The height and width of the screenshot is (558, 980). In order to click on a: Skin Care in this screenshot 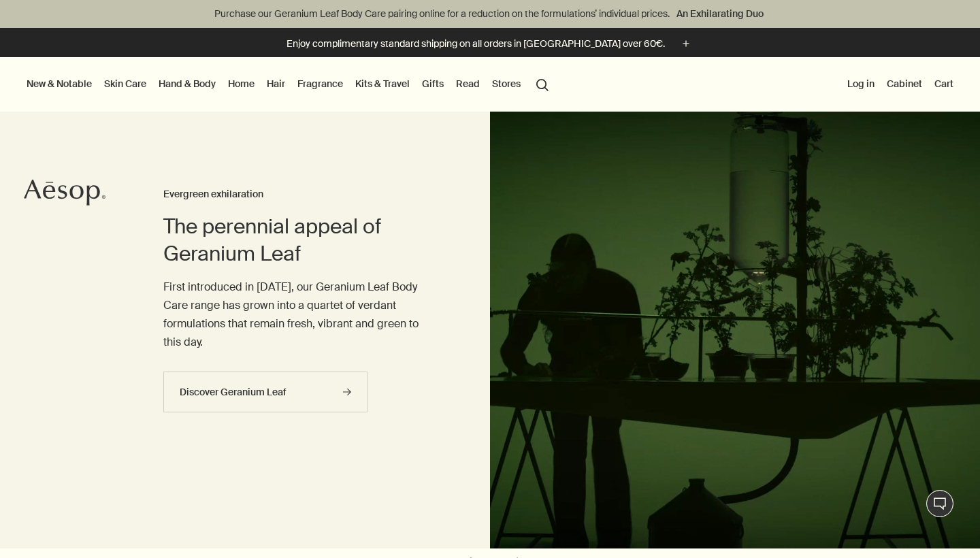, I will do `click(125, 83)`.